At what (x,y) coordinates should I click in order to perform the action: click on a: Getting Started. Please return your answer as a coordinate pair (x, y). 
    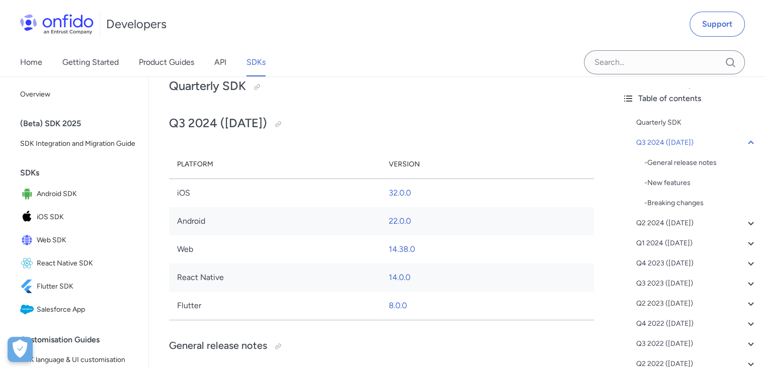
    Looking at the image, I should click on (91, 62).